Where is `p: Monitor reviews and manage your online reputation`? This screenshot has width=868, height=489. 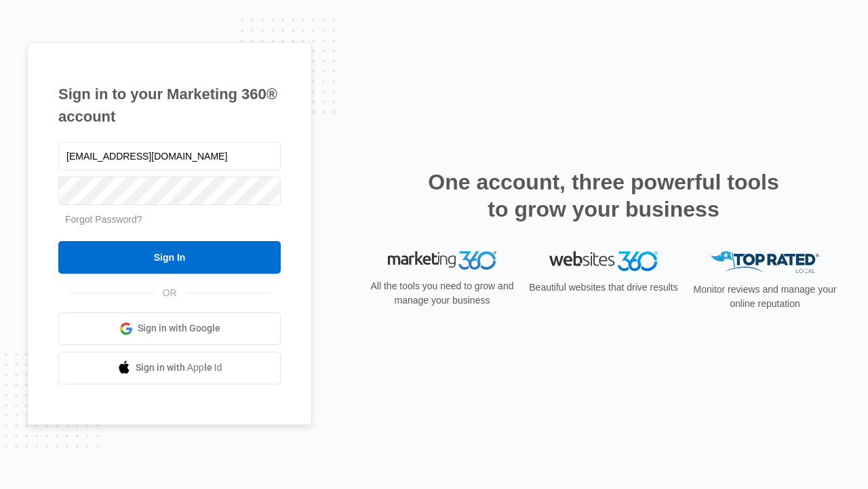 p: Monitor reviews and manage your online reputation is located at coordinates (765, 297).